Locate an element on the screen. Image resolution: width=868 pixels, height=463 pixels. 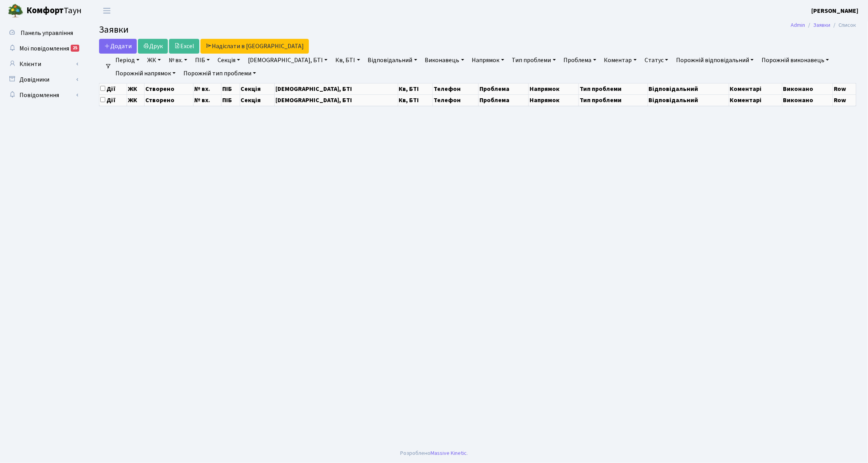
a: Виконавець is located at coordinates (445, 60).